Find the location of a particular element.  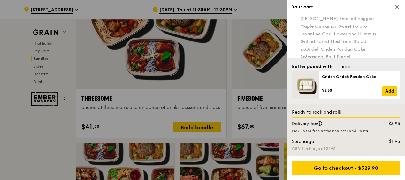

span: Go to slide 3 is located at coordinates (349, 67).